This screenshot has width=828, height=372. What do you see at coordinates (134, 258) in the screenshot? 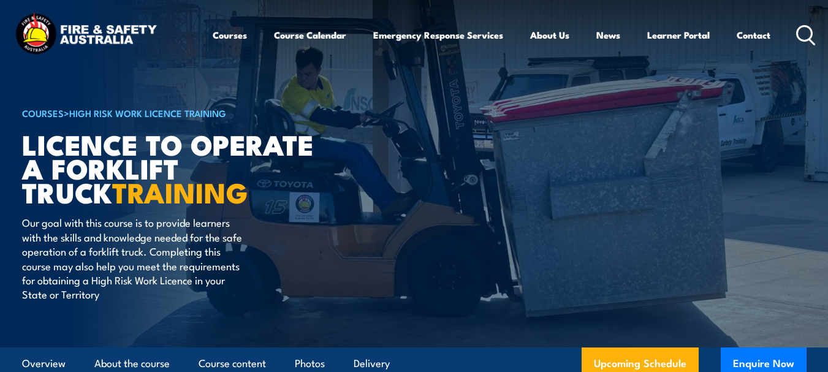
I see `p: Our goal with this course is to provide learners with the skills and knowledge needed for the saf...` at bounding box center [134, 258].